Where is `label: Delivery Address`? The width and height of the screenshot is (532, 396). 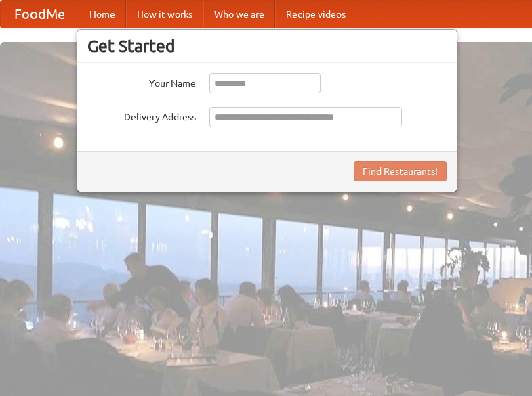
label: Delivery Address is located at coordinates (142, 115).